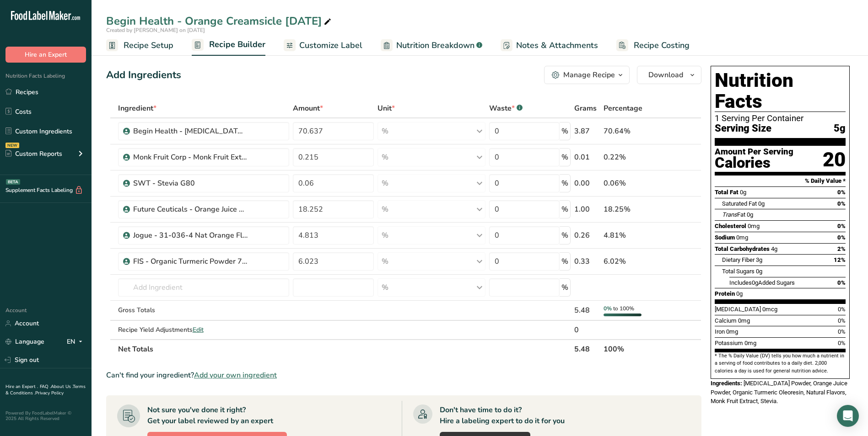 The width and height of the screenshot is (868, 436). What do you see at coordinates (834, 160) in the screenshot?
I see `div: 20` at bounding box center [834, 160].